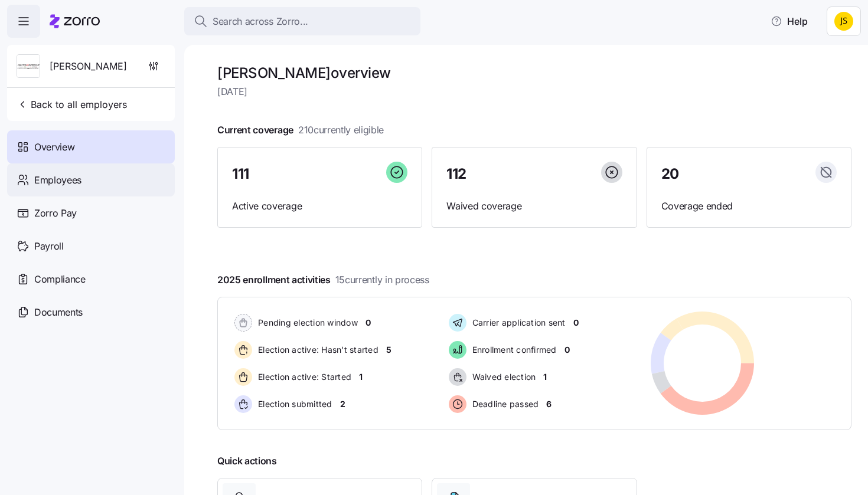  Describe the element at coordinates (789, 21) in the screenshot. I see `span: Help` at that location.